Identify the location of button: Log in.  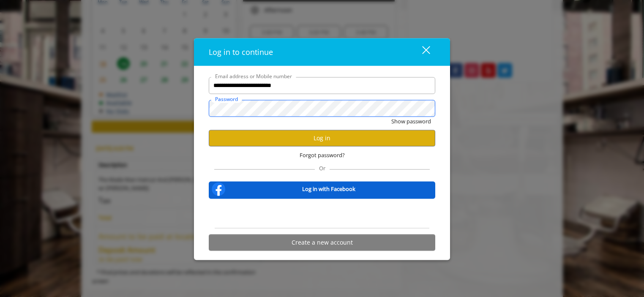
(322, 138).